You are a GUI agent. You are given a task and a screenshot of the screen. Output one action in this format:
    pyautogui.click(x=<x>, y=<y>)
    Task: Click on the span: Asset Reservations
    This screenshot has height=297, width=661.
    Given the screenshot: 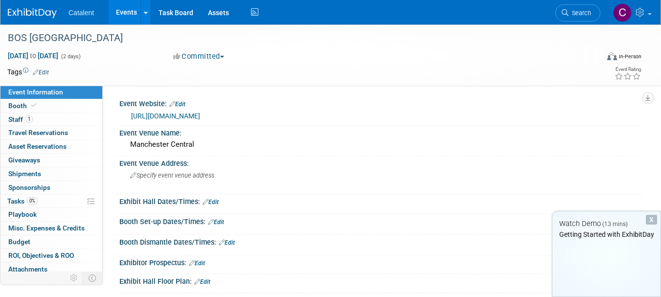 What is the action you would take?
    pyautogui.click(x=37, y=146)
    